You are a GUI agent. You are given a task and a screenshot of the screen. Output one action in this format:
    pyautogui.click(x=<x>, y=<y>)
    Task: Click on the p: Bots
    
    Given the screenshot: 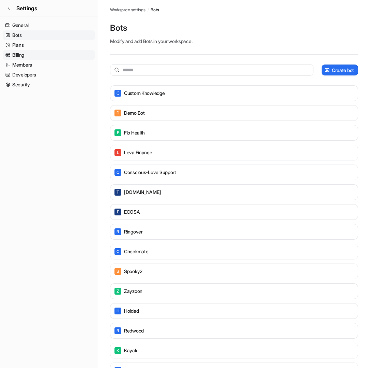 What is the action you would take?
    pyautogui.click(x=234, y=28)
    